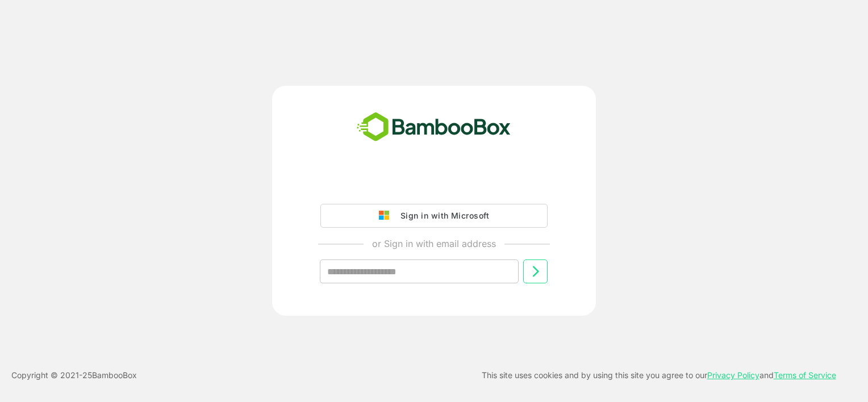  I want to click on p: or Sign in with email address, so click(434, 243).